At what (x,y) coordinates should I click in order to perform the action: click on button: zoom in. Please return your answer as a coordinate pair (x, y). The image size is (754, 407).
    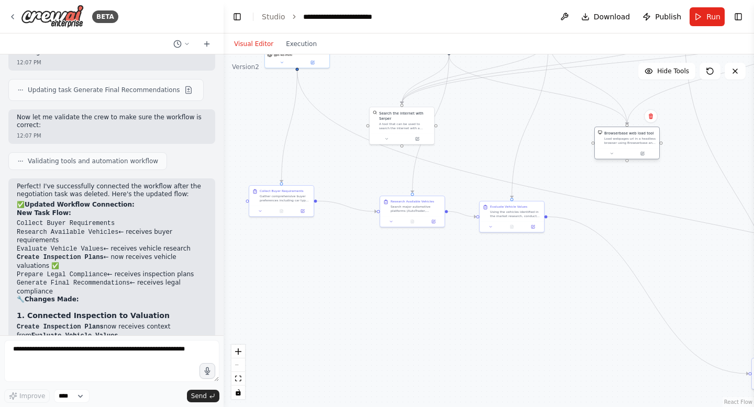
    Looking at the image, I should click on (238, 352).